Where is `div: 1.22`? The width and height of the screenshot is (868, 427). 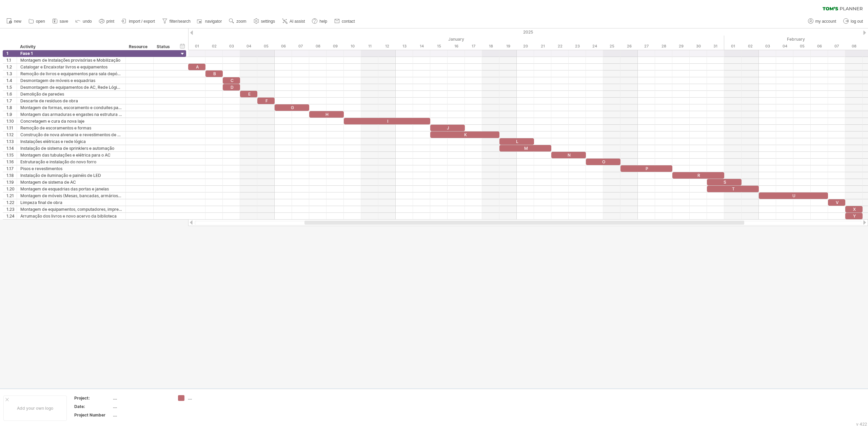 div: 1.22 is located at coordinates (12, 203).